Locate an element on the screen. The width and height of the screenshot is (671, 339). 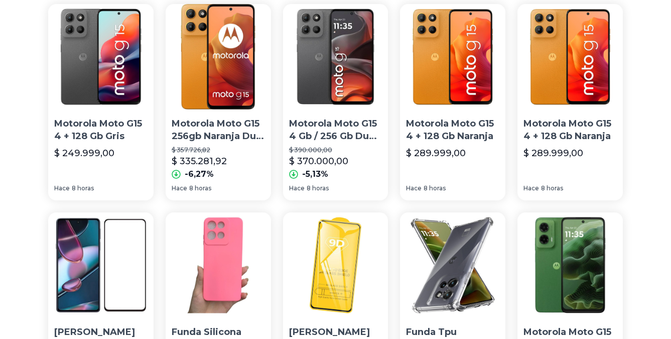
p: $ 335.281,92 is located at coordinates (199, 161).